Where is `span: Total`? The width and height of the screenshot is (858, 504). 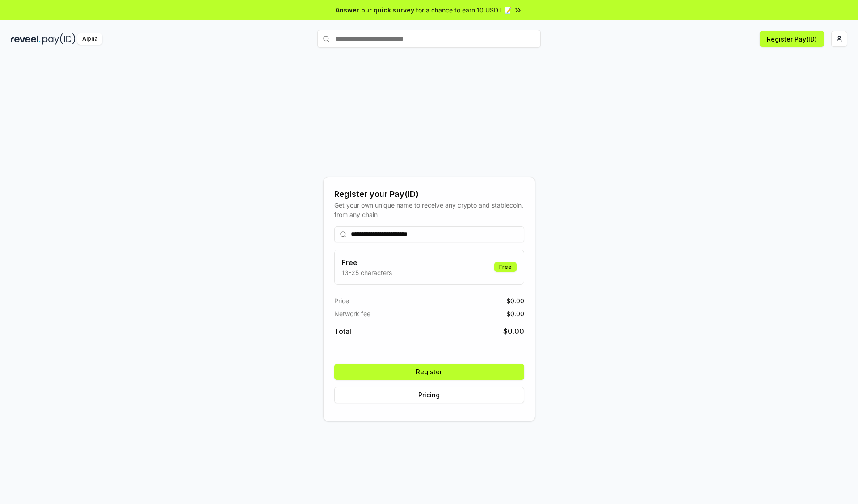
span: Total is located at coordinates (342, 331).